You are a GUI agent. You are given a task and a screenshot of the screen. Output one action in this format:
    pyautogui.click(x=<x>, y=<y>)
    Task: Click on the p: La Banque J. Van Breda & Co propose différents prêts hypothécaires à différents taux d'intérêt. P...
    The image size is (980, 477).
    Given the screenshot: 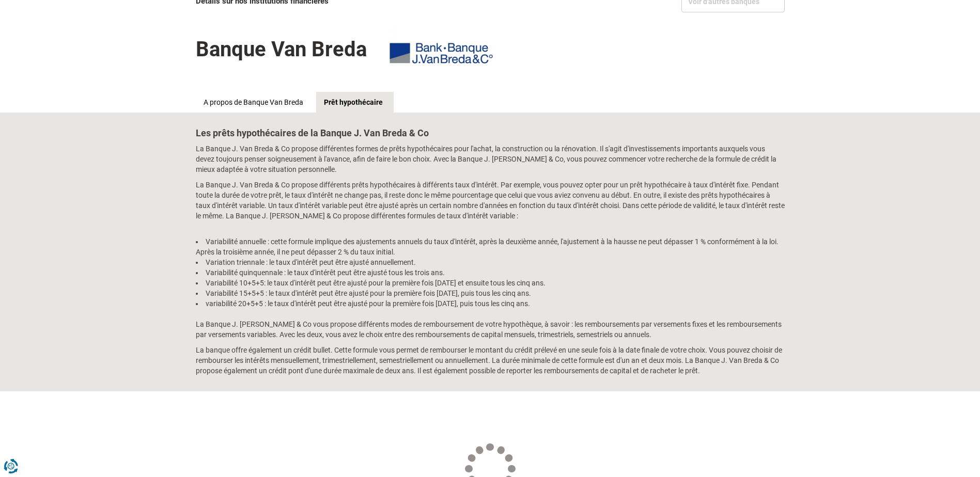 What is the action you would take?
    pyautogui.click(x=491, y=200)
    